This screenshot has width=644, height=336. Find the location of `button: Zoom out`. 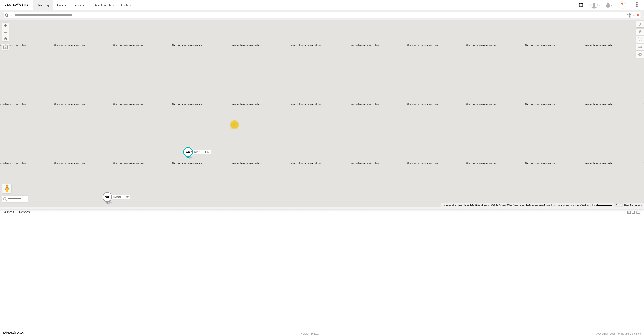

button: Zoom out is located at coordinates (5, 32).